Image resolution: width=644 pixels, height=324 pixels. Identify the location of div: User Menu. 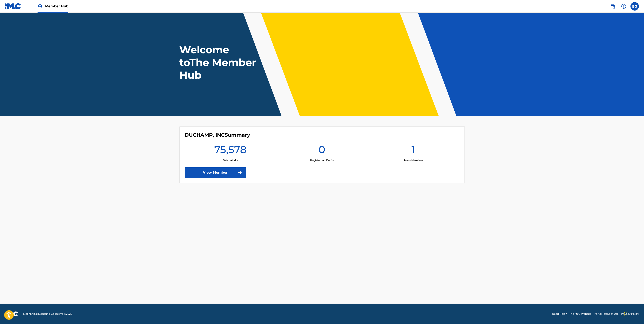
(635, 6).